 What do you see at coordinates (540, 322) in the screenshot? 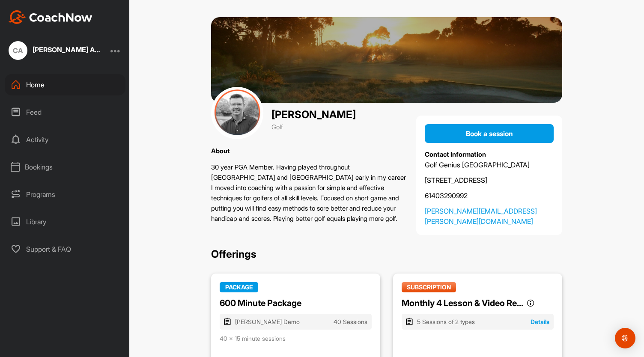
I see `button: Details` at bounding box center [540, 322].